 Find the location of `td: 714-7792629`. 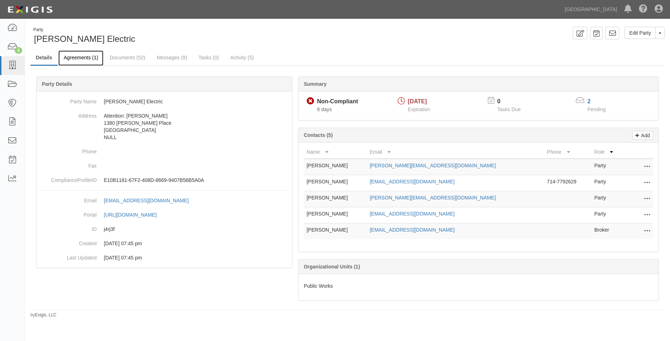

td: 714-7792629 is located at coordinates (568, 183).